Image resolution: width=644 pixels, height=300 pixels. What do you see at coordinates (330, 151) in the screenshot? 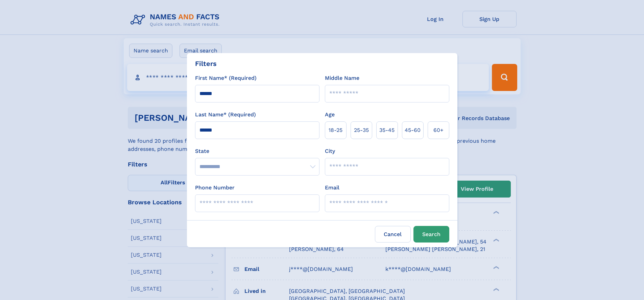
I see `label: City` at bounding box center [330, 151].